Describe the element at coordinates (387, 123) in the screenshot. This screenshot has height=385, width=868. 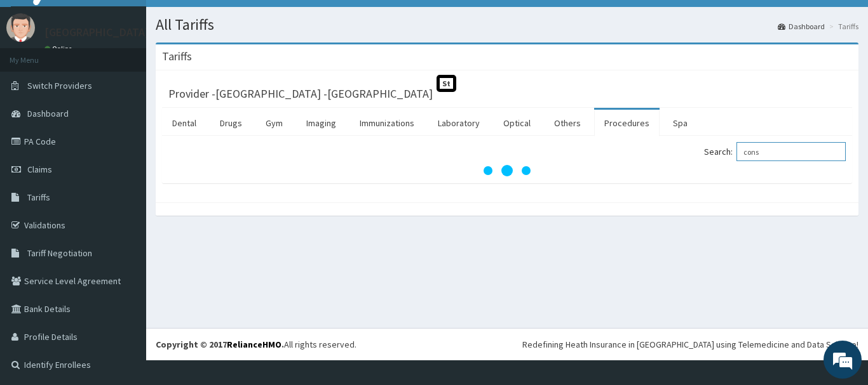
I see `a: Immunizations` at that location.